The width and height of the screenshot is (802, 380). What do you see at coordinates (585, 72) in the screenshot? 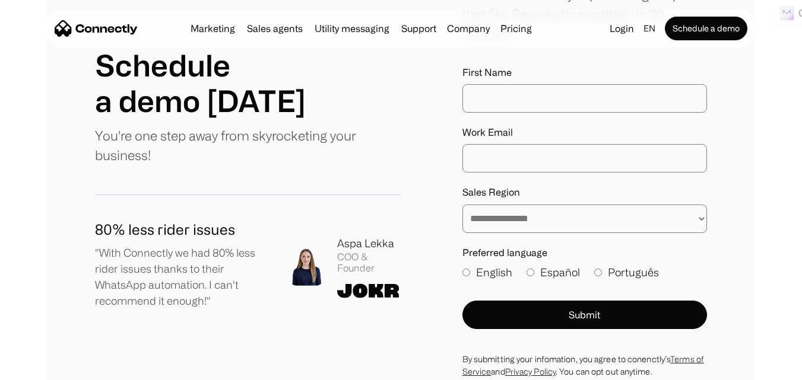
I see `label: First Name` at bounding box center [585, 72].